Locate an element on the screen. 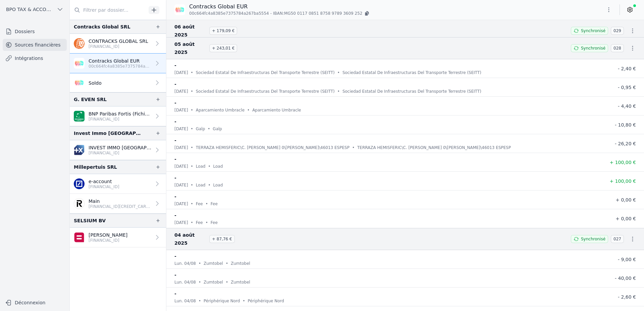  span: - 2,60 € is located at coordinates (627, 297).